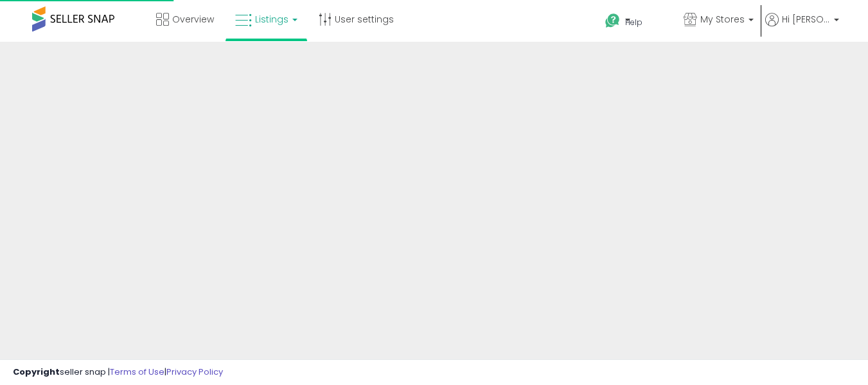 This screenshot has height=385, width=868. I want to click on strong: Copyright, so click(36, 371).